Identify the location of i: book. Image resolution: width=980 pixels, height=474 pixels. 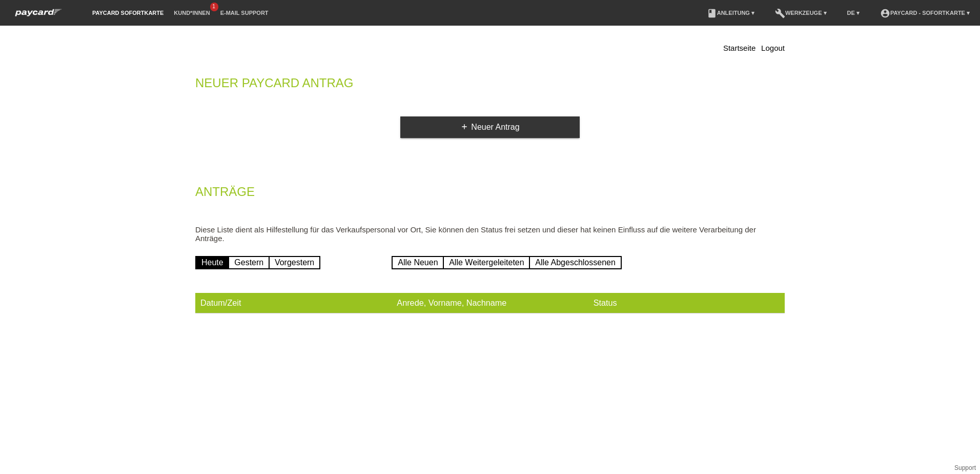
(712, 14).